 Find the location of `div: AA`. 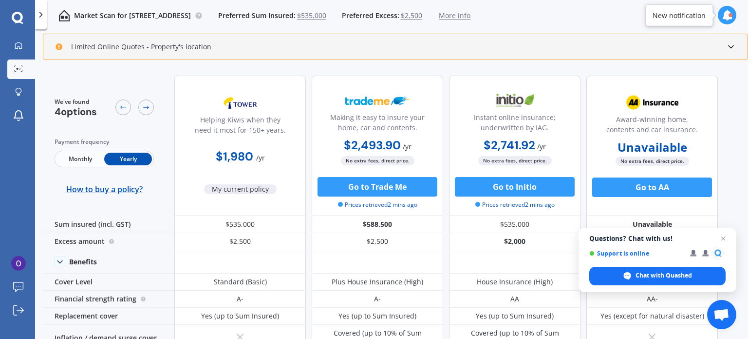

div: AA is located at coordinates (515, 299).